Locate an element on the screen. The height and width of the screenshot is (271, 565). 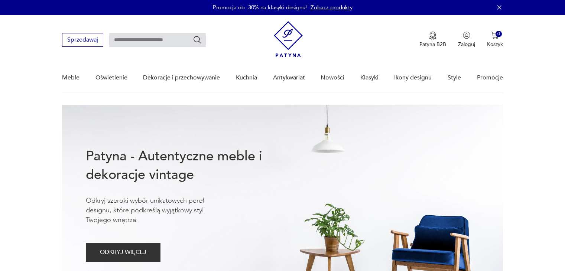
a: Kuchnia is located at coordinates (246, 78).